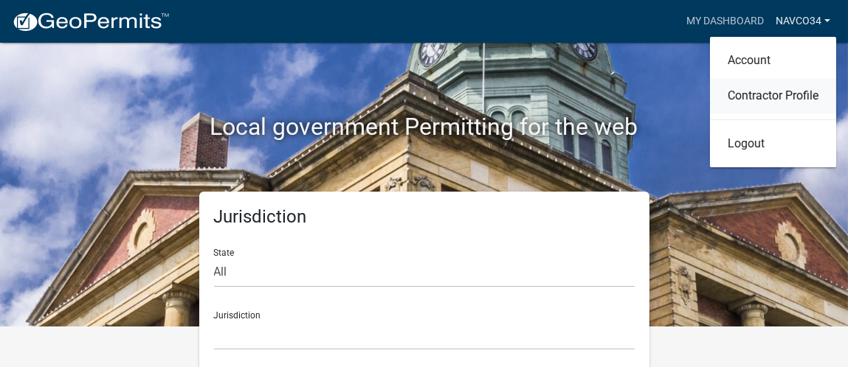 The image size is (848, 367). What do you see at coordinates (424, 127) in the screenshot?
I see `h2: Local government Permitting for the web` at bounding box center [424, 127].